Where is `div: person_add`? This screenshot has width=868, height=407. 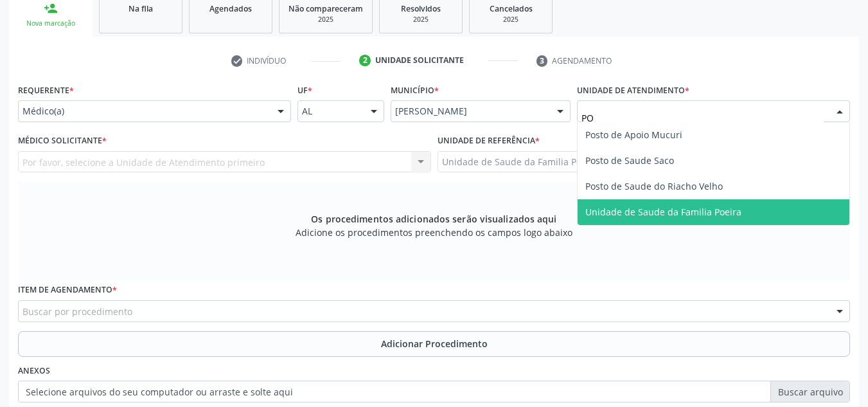
div: person_add is located at coordinates (51, 9).